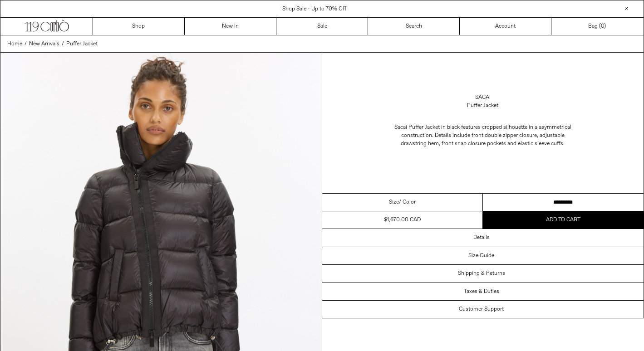 The image size is (644, 351). What do you see at coordinates (14, 44) in the screenshot?
I see `a: Home` at bounding box center [14, 44].